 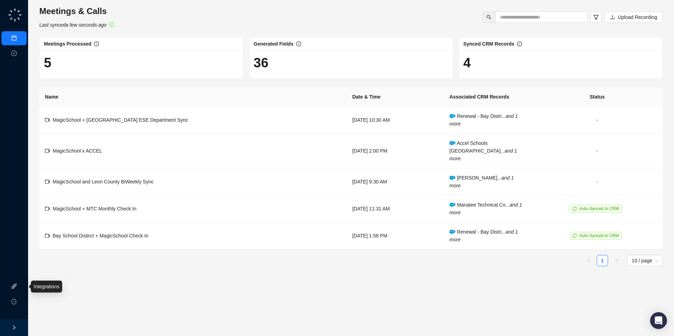 I want to click on span: MagicSchool x ACCEL, so click(x=77, y=151).